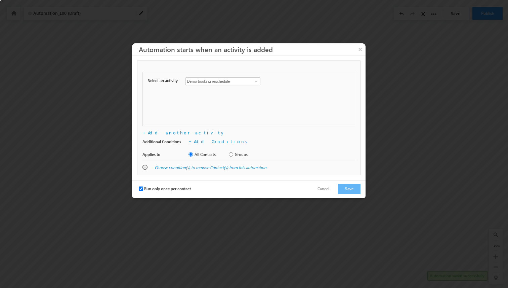  What do you see at coordinates (222, 141) in the screenshot?
I see `a: Add Conditions` at bounding box center [222, 141].